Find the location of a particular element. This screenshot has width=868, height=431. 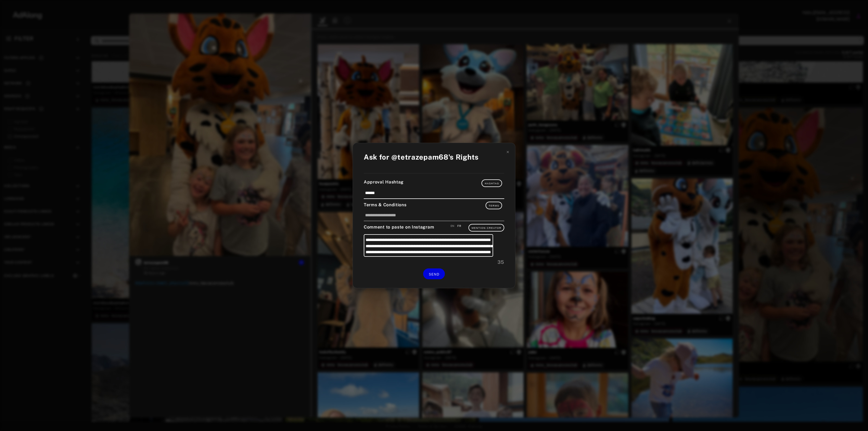

span: Hashtag is located at coordinates (492, 183).